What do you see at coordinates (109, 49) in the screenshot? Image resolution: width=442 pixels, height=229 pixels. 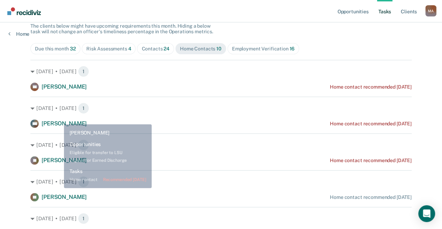 I see `div: Risk Assessments` at bounding box center [109, 49].